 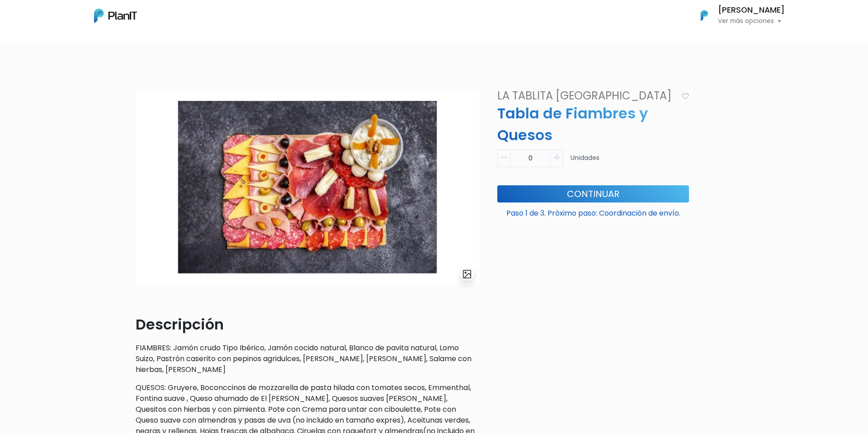 What do you see at coordinates (307, 359) in the screenshot?
I see `p: FIAMBRES: Jamón crudo Tipo Ibérico, Jamón cocido natural, Blanco de pavita natural, Lomo Suizo, P...` at bounding box center [307, 359].